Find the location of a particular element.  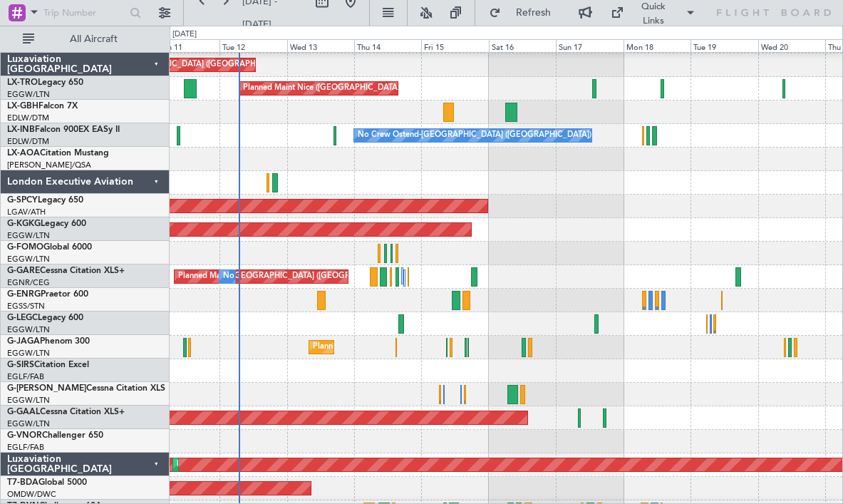

a: LGAV/ATH is located at coordinates (26, 212).